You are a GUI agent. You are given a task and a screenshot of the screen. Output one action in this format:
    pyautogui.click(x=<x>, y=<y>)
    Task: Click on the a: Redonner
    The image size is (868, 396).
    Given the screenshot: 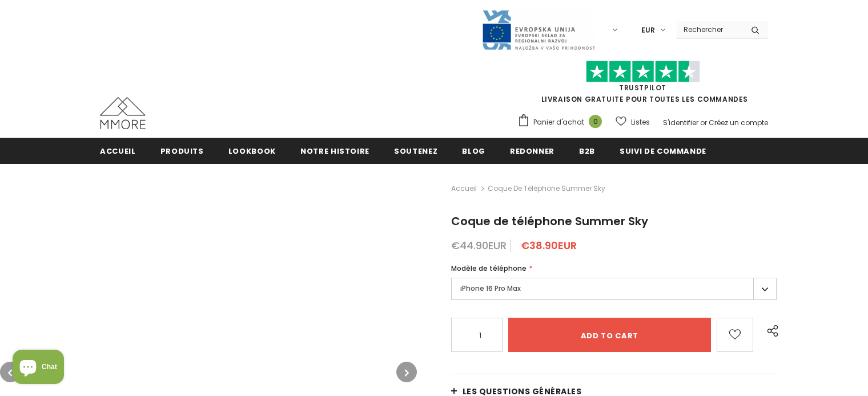 What is the action you would take?
    pyautogui.click(x=532, y=151)
    